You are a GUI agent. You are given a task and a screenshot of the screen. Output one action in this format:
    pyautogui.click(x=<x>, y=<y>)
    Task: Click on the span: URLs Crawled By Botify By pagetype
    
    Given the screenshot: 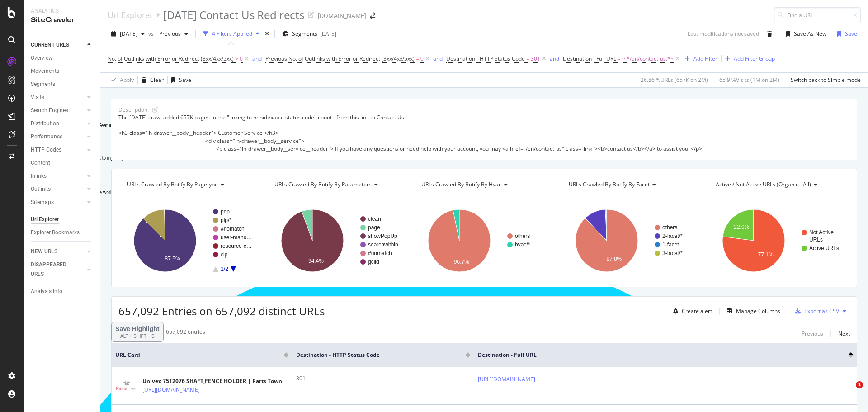 What is the action you would take?
    pyautogui.click(x=172, y=184)
    